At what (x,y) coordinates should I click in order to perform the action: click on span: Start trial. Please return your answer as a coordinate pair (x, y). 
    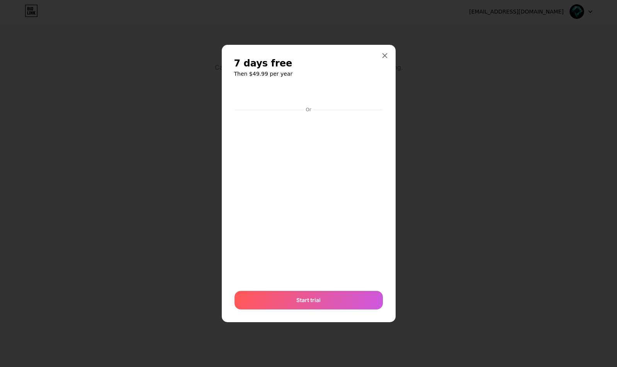
    Looking at the image, I should click on (308, 300).